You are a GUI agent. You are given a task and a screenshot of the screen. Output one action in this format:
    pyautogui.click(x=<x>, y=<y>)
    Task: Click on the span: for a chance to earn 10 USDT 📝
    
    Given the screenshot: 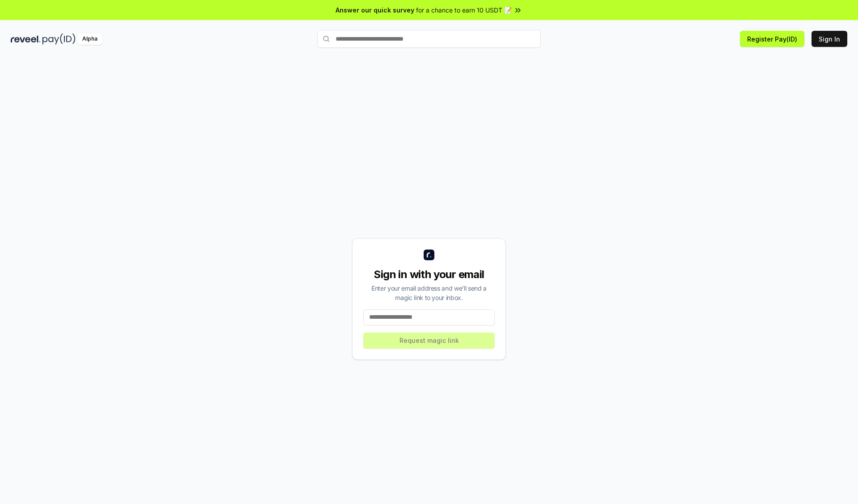 What is the action you would take?
    pyautogui.click(x=464, y=10)
    